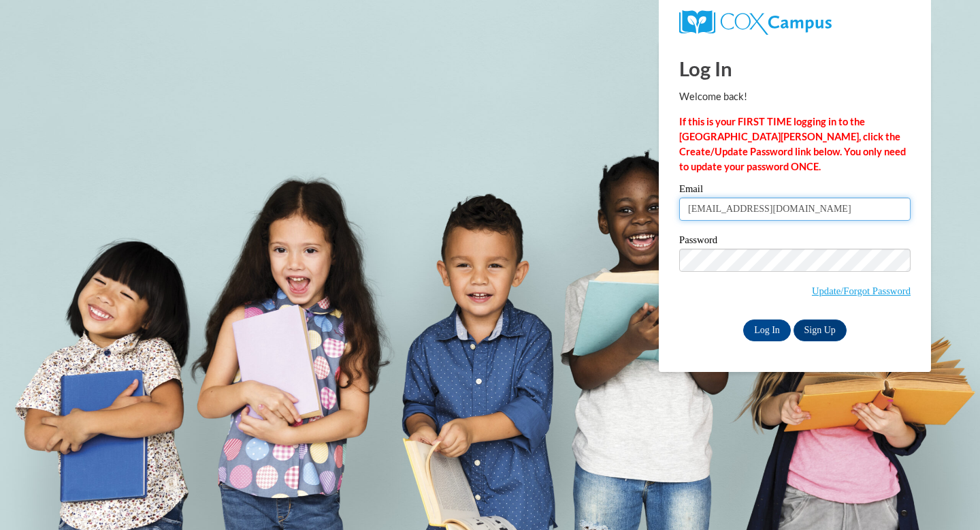 This screenshot has height=530, width=980. I want to click on label: Email, so click(795, 191).